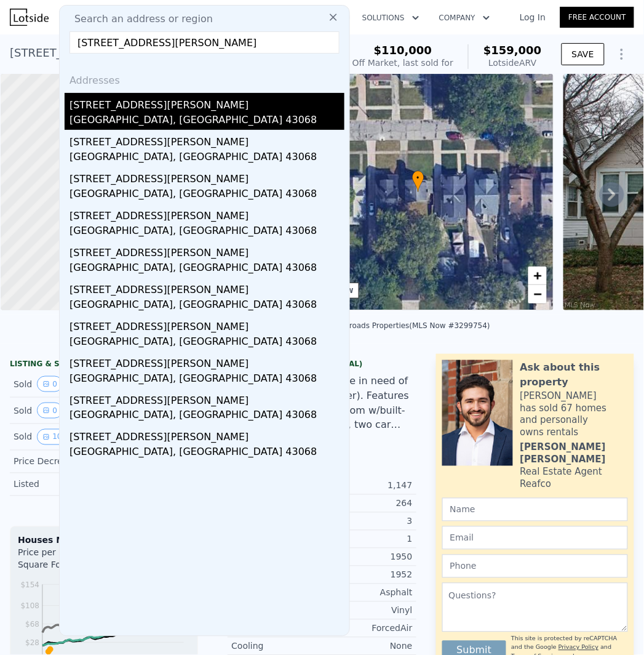 This screenshot has width=644, height=655. What do you see at coordinates (579, 647) in the screenshot?
I see `a: Privacy Policy` at bounding box center [579, 647].